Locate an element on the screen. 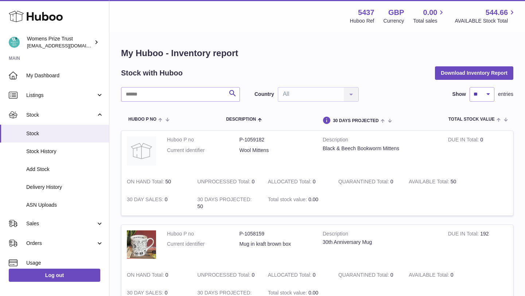 The width and height of the screenshot is (525, 296). span: Total stock value is located at coordinates (471, 119).